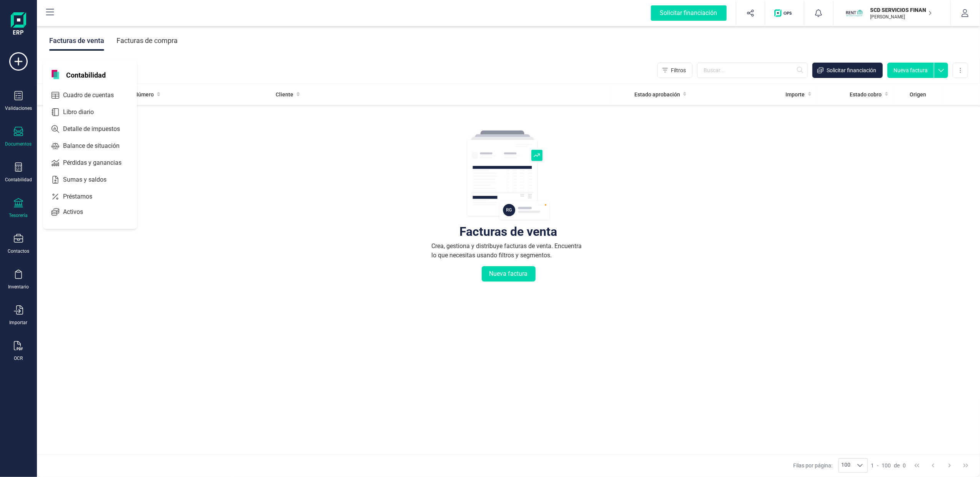  What do you see at coordinates (83, 197) in the screenshot?
I see `span: Préstamos` at bounding box center [83, 197].